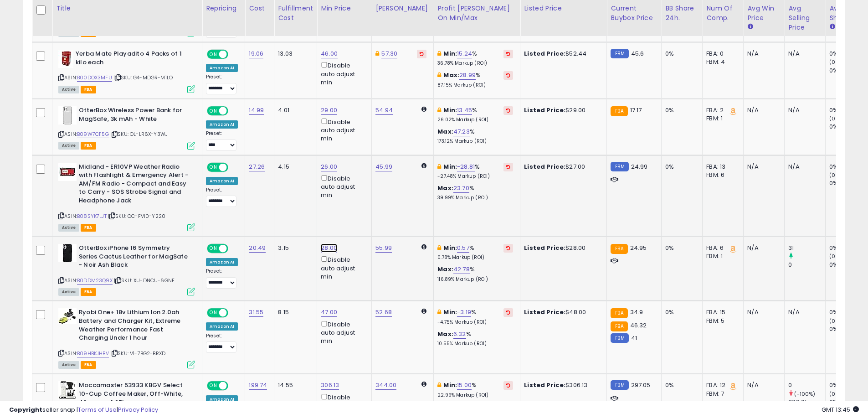  What do you see at coordinates (295, 13) in the screenshot?
I see `div: Fulfillment Cost` at bounding box center [295, 13].